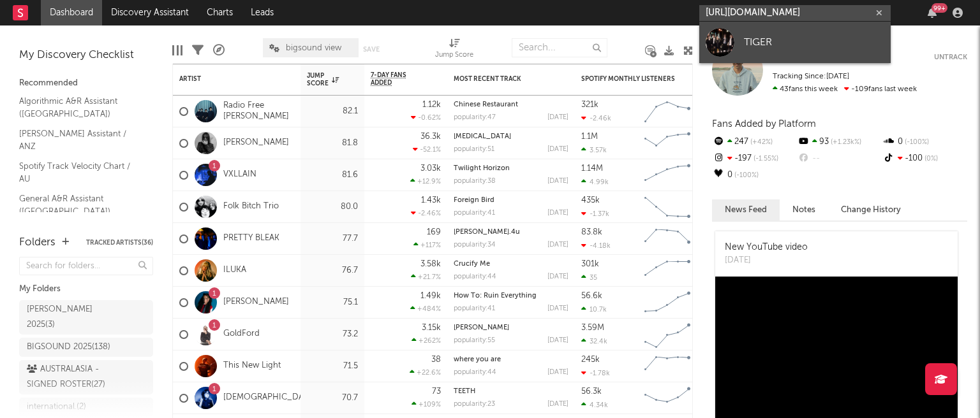 The height and width of the screenshot is (418, 980). Describe the element at coordinates (86, 407) in the screenshot. I see `a: international.(2)` at that location.